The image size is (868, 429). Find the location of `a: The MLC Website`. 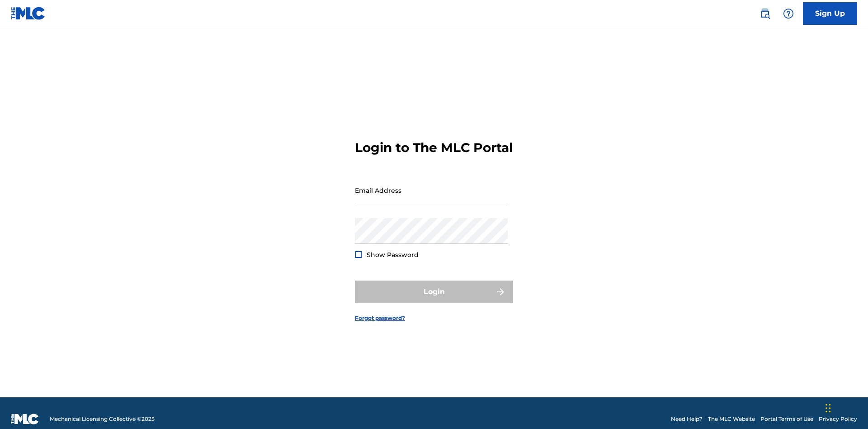

a: The MLC Website is located at coordinates (731, 419).